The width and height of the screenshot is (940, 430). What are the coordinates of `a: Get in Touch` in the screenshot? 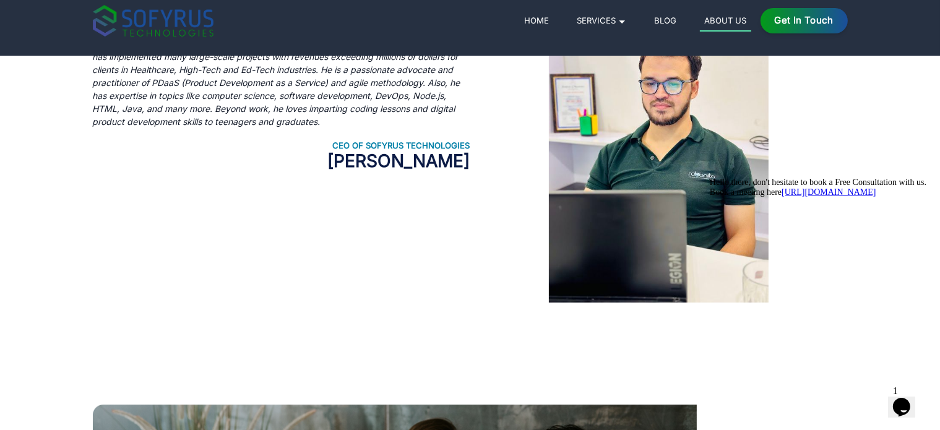 It's located at (804, 20).